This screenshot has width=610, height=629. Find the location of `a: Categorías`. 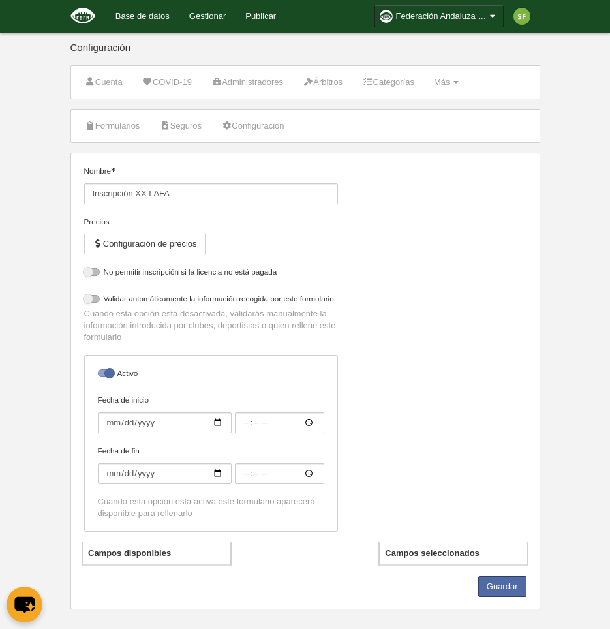

a: Categorías is located at coordinates (388, 82).